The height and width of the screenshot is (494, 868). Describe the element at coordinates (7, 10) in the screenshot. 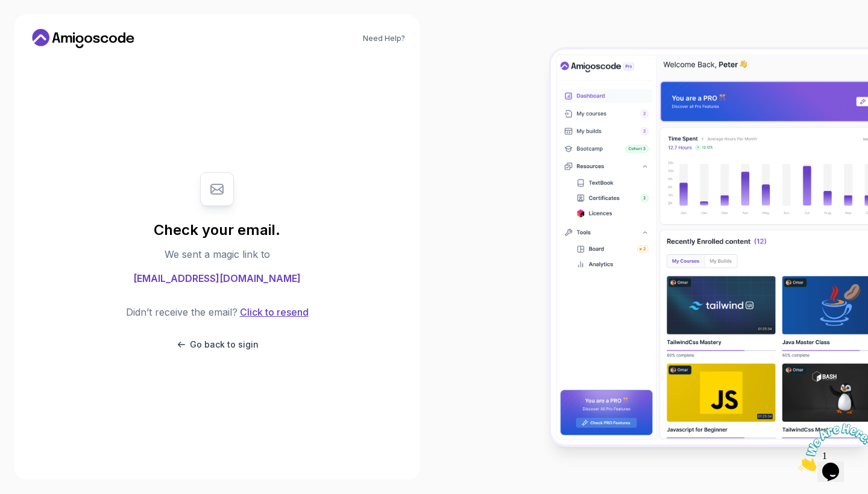

I see `span: 1` at that location.